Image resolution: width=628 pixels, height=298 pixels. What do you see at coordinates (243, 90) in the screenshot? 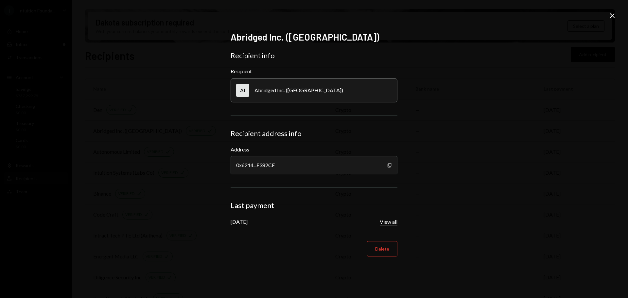
I see `div: AI` at bounding box center [243, 90].